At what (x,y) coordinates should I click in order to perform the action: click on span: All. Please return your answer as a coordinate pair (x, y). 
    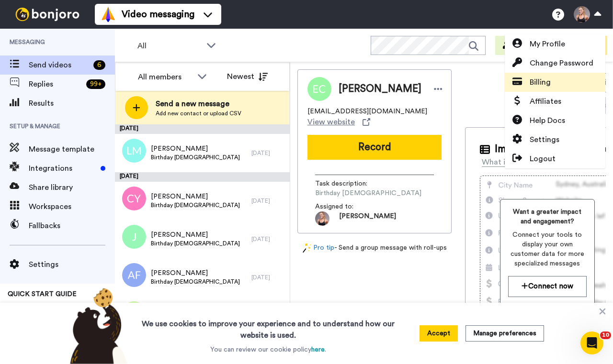
    Looking at the image, I should click on (169, 46).